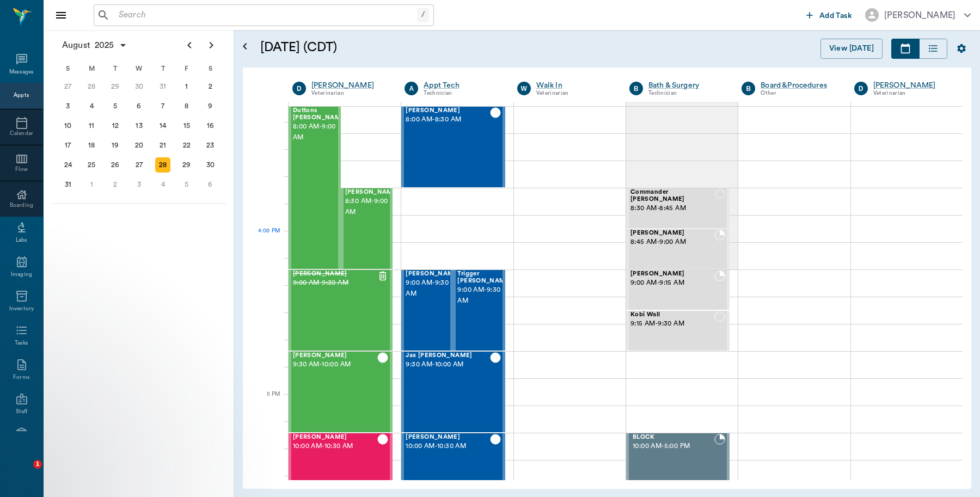 Image resolution: width=980 pixels, height=497 pixels. What do you see at coordinates (462, 86) in the screenshot?
I see `a: Appt Tech` at bounding box center [462, 86].